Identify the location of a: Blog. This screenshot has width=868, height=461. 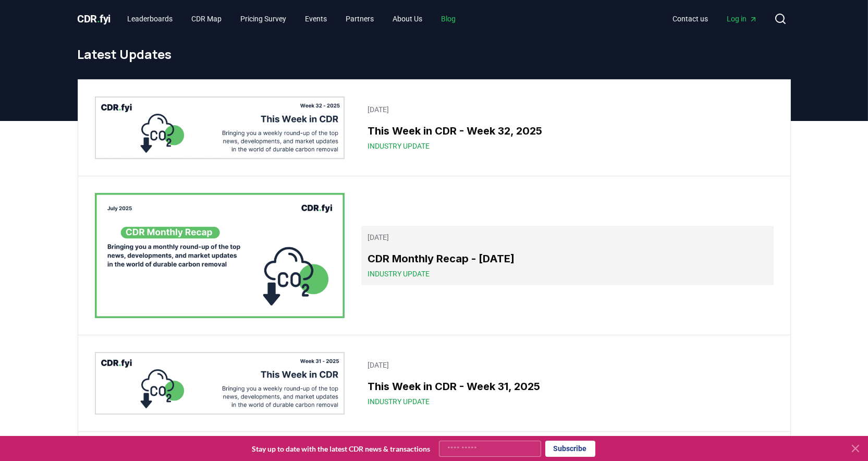
(449, 19).